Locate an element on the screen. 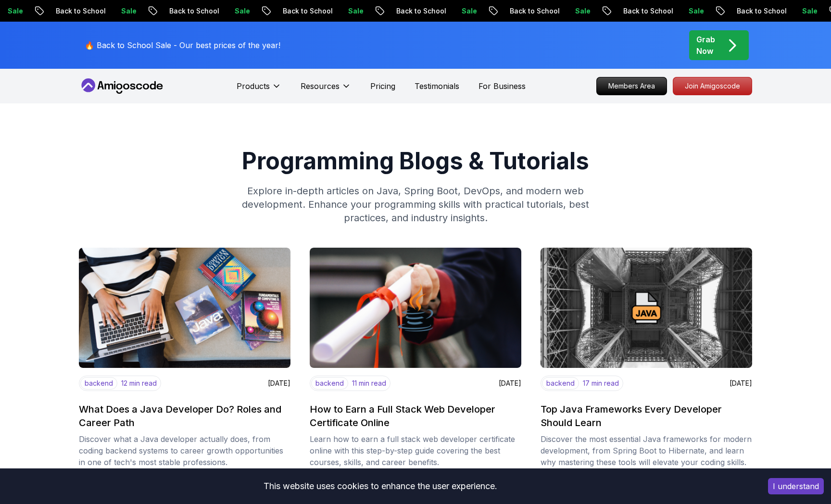 This screenshot has height=504, width=831. button: Resources is located at coordinates (326, 90).